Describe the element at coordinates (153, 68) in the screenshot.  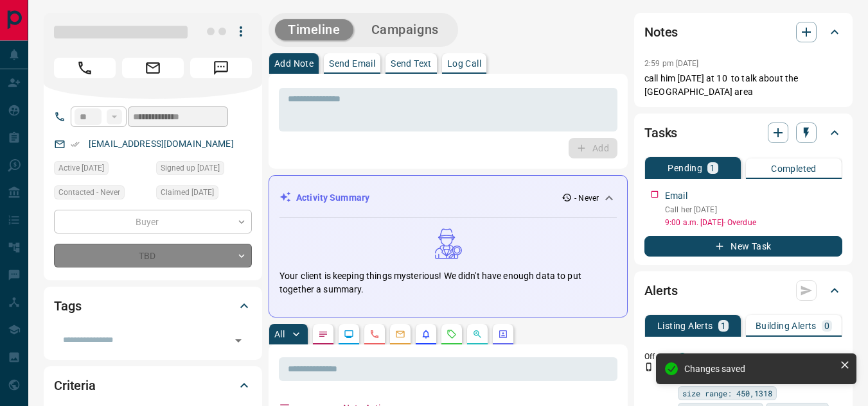
I see `span: Email` at that location.